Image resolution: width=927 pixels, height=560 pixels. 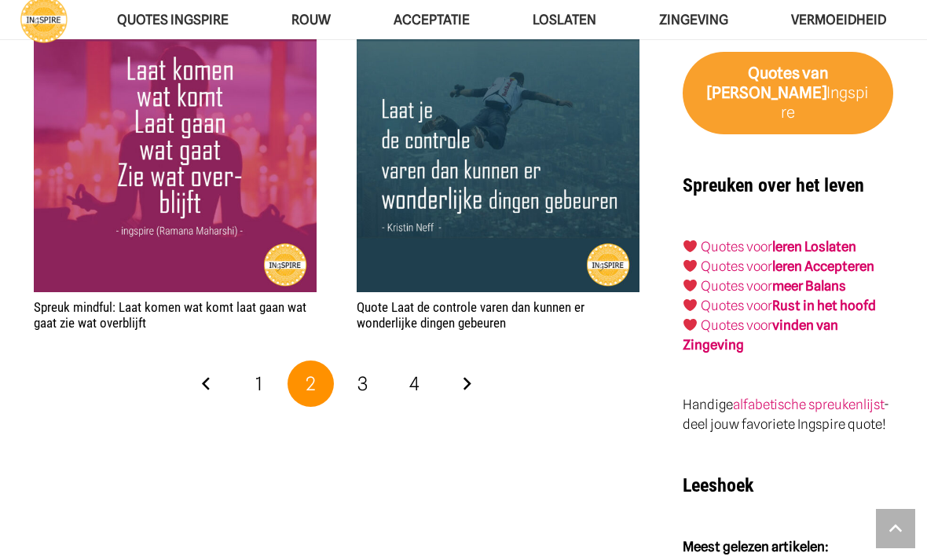 I want to click on a: Pagina 4, so click(x=415, y=384).